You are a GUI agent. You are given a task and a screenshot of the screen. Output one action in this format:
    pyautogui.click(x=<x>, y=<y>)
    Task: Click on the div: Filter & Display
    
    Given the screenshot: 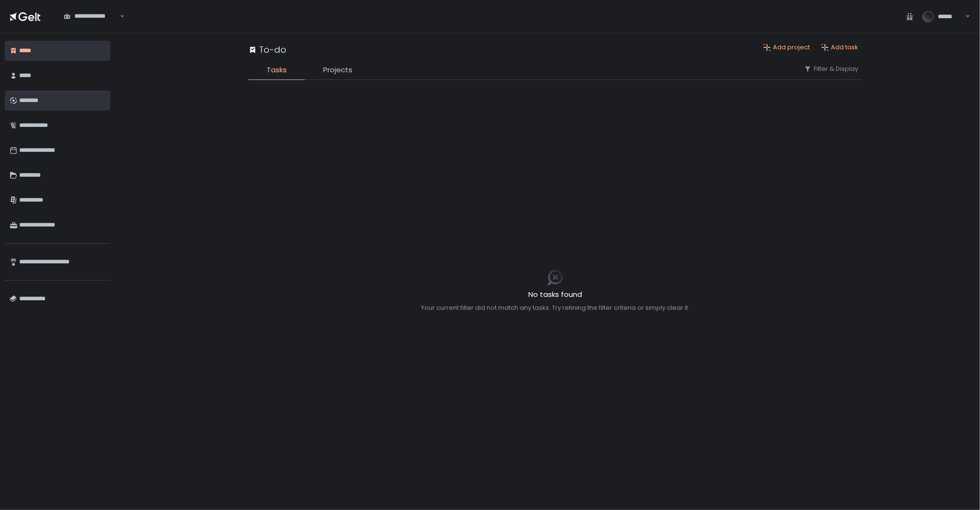 What is the action you would take?
    pyautogui.click(x=831, y=69)
    